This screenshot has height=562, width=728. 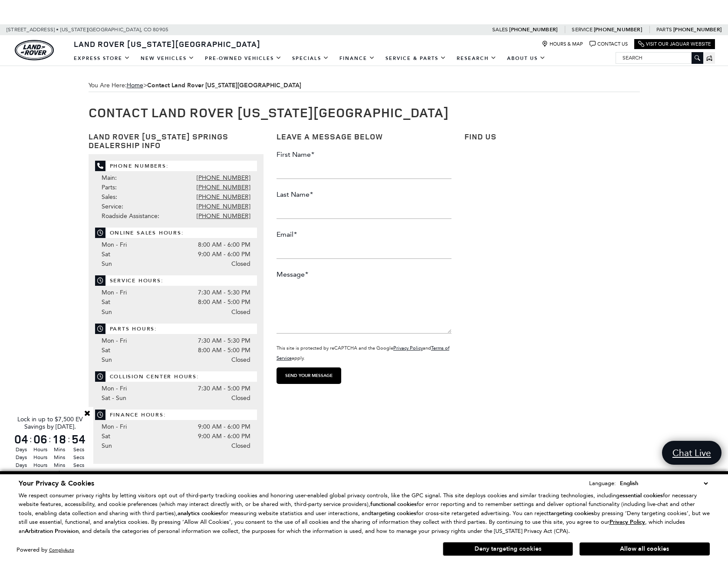 What do you see at coordinates (224, 302) in the screenshot?
I see `span: 8:00 AM - 5:00 PM` at bounding box center [224, 302].